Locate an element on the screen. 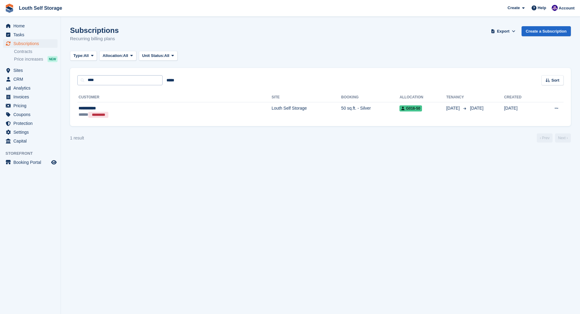  button: Unit Status: All is located at coordinates (158, 56).